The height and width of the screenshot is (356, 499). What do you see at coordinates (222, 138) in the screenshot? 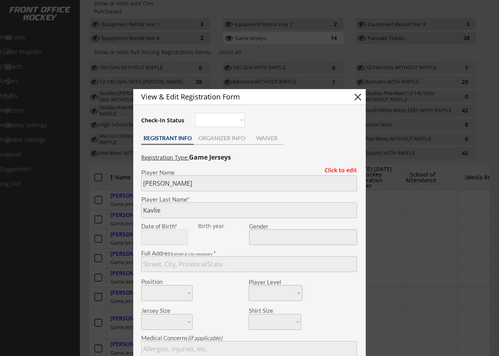
I see `div: ORGANIZER INFO` at bounding box center [222, 138].